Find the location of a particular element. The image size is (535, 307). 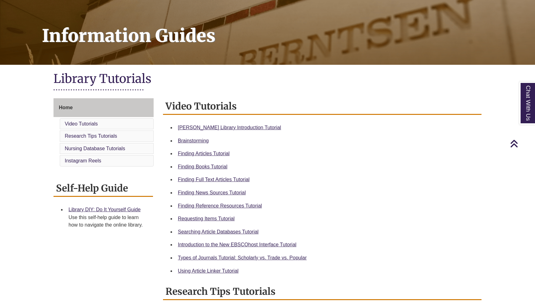

a: Home is located at coordinates (104, 108).